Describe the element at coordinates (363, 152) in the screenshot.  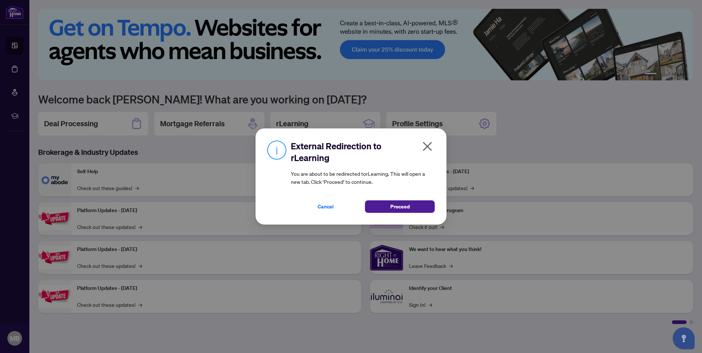
I see `h2: External Redirection to rLearning` at that location.